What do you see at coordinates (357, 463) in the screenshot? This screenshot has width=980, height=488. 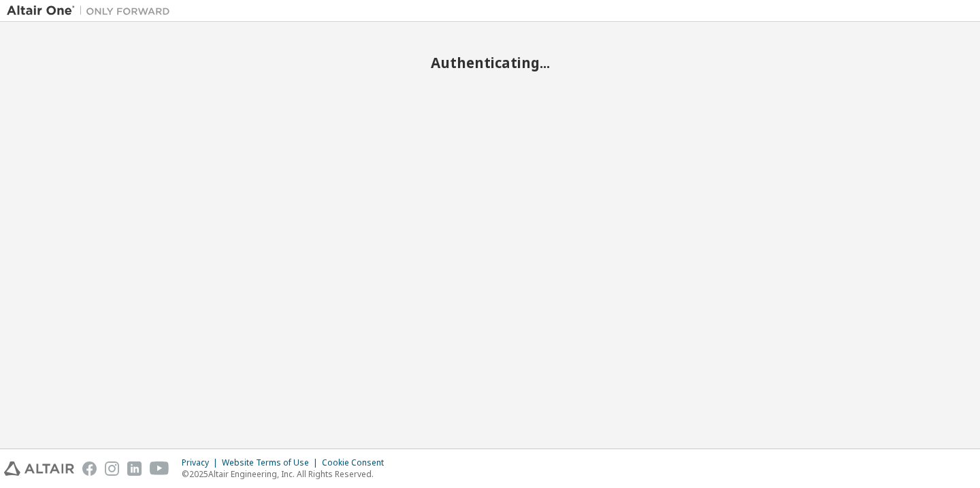 I see `div: Cookie Consent` at bounding box center [357, 463].